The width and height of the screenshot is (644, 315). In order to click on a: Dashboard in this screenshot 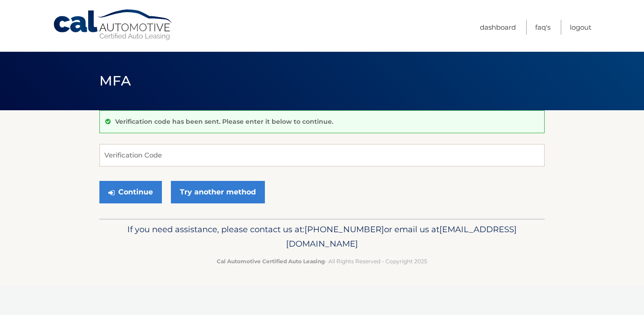, I will do `click(498, 27)`.